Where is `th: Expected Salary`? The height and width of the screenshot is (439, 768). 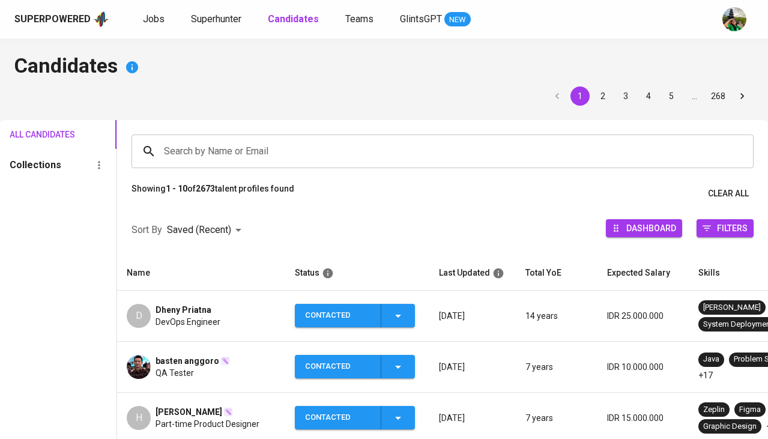
th: Expected Salary is located at coordinates (643, 273).